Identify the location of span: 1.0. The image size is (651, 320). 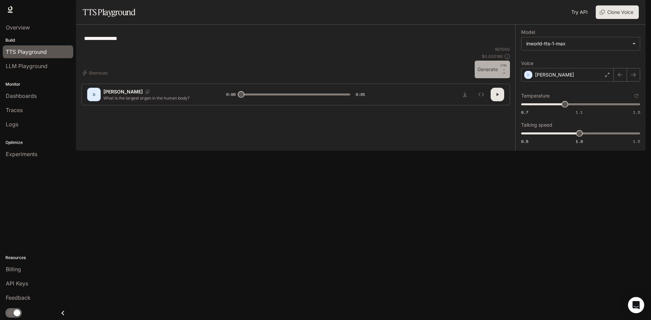
(579, 141).